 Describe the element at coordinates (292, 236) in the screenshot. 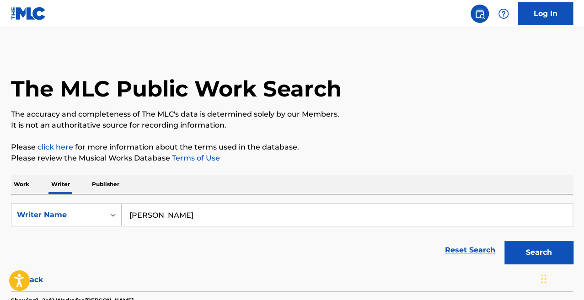

I see `form: Search Form` at that location.